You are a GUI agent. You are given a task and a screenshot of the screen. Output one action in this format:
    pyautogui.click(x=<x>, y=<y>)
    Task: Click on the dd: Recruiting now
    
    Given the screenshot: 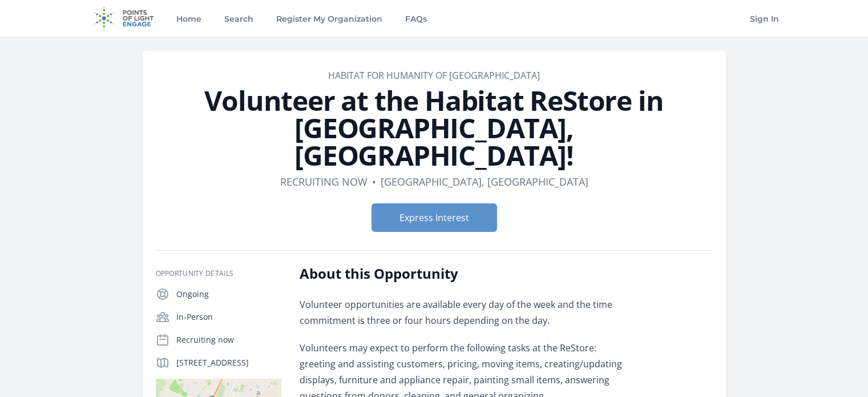 What is the action you would take?
    pyautogui.click(x=324, y=181)
    